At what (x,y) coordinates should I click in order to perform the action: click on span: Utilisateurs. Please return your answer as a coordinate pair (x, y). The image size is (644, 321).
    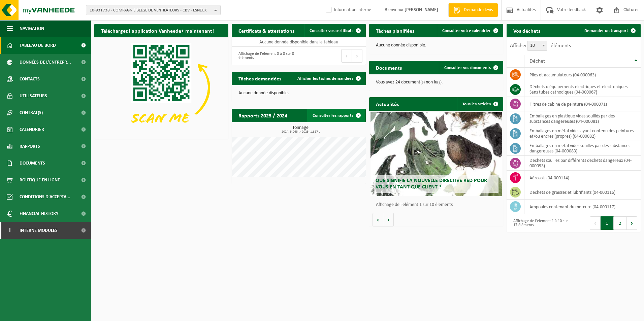
    Looking at the image, I should click on (33, 96).